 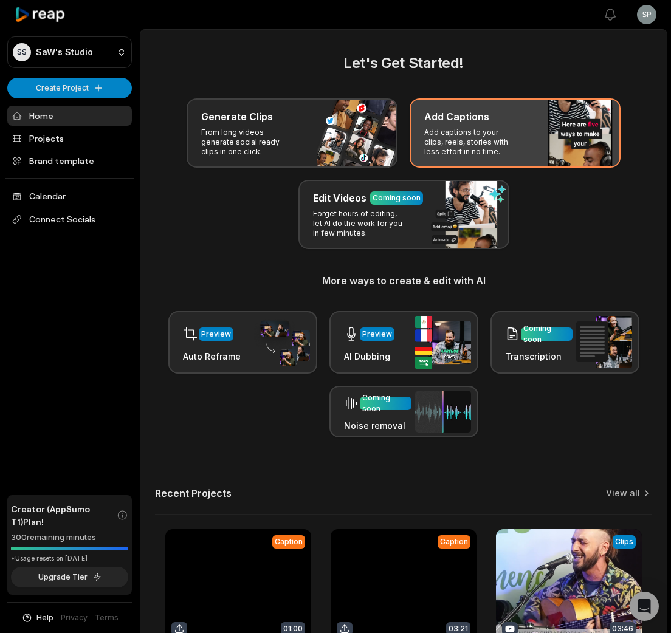 What do you see at coordinates (69, 115) in the screenshot?
I see `a: Home` at bounding box center [69, 115].